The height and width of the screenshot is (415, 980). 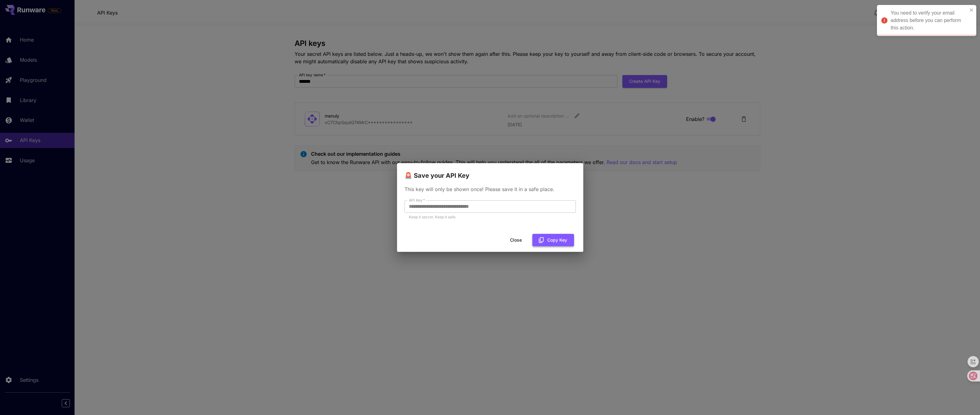 I want to click on h2: 🚨 Save your API Key, so click(x=490, y=172).